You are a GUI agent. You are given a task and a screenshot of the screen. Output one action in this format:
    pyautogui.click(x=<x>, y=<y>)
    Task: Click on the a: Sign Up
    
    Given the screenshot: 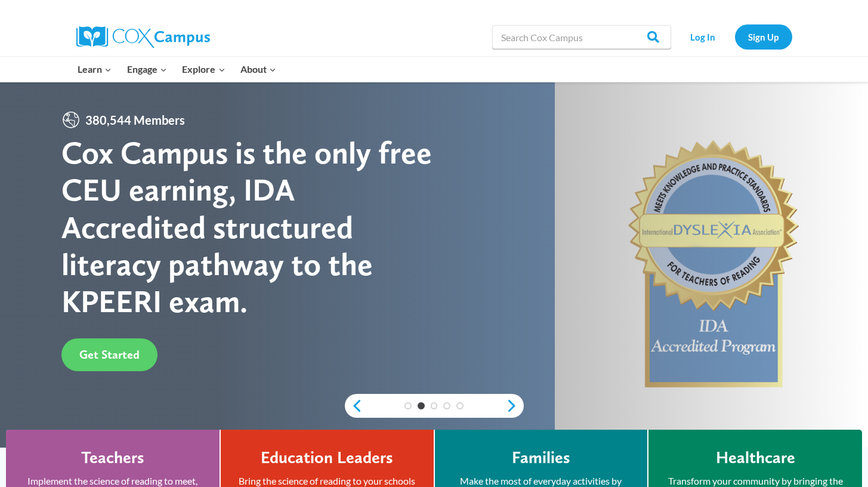 What is the action you would take?
    pyautogui.click(x=763, y=37)
    